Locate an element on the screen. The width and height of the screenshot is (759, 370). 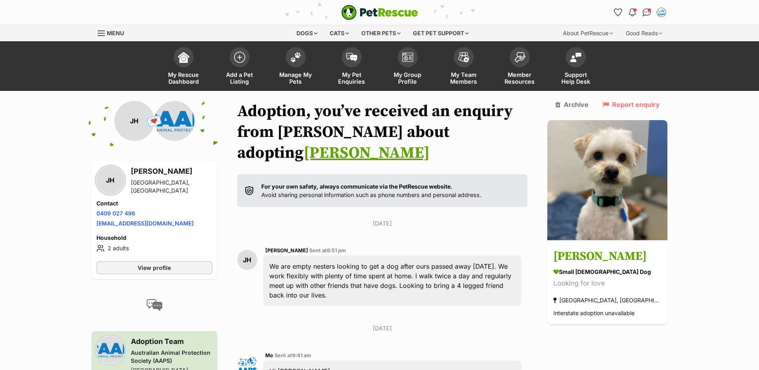
img: manage-my-pets-icon-02211641906a0b7f246fdf0571729dbe1e7629f14944591b6c1af311fb30b64b.svg is located at coordinates (296, 57).